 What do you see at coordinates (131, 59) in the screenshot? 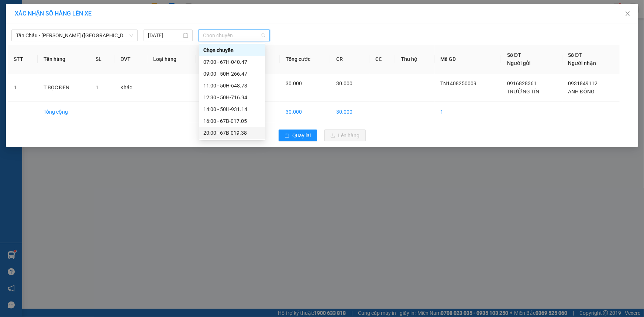
I see `th: ĐVT` at bounding box center [131, 59].